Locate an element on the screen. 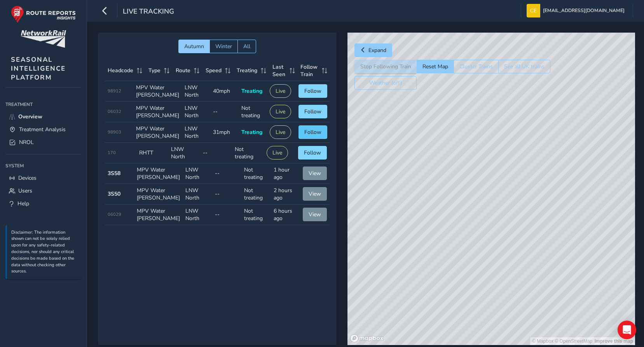 This screenshot has width=644, height=347. td: RHTT is located at coordinates (152, 153).